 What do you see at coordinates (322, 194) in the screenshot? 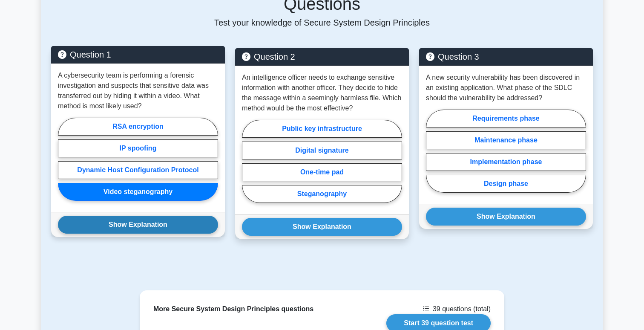
I see `label: Steganography` at bounding box center [322, 194].